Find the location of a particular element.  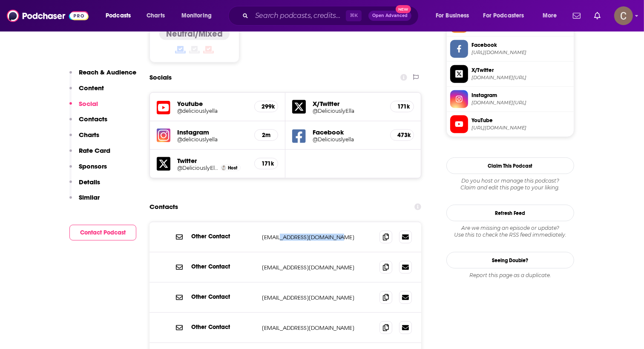

h5: @Deliciouslyella is located at coordinates (348, 139).